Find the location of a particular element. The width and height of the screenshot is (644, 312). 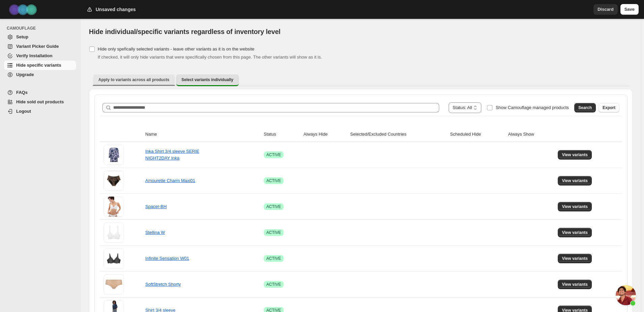

span: If checked, it will only hide variants that were specifically chosen from this page. The other va... is located at coordinates (210, 57).